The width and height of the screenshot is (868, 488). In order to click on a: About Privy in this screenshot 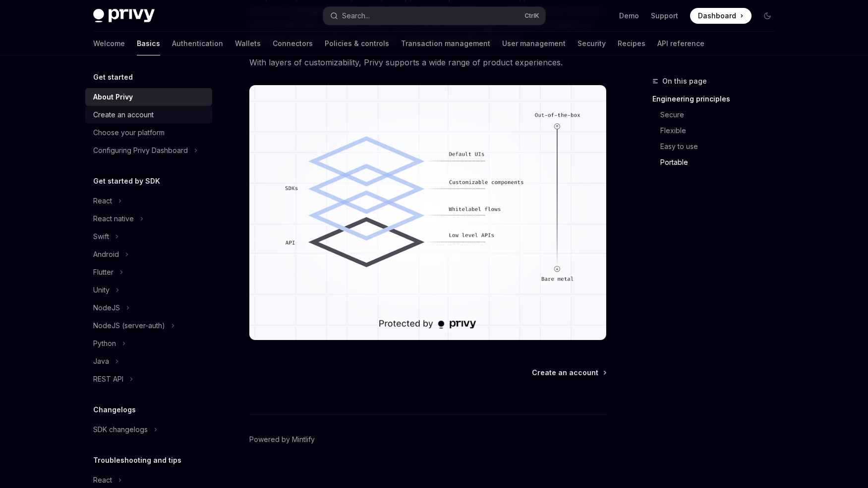, I will do `click(149, 97)`.